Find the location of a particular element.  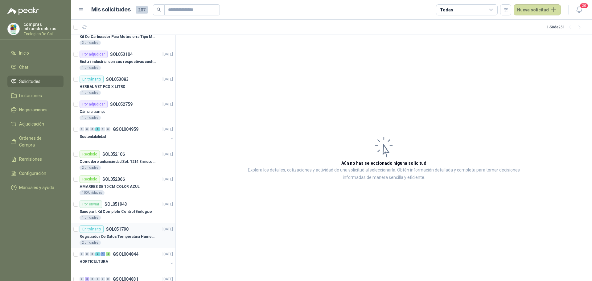

div: 4 is located at coordinates (108, 254).